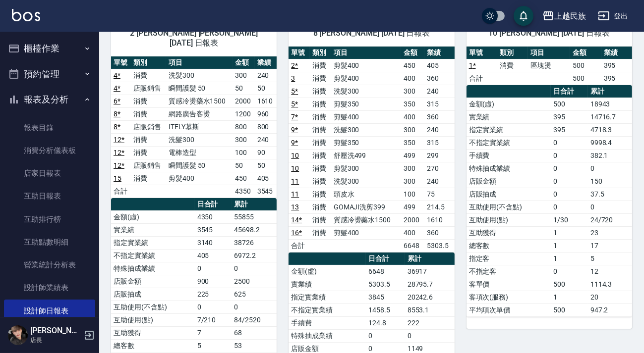 This screenshot has height=353, width=644. Describe the element at coordinates (265, 101) in the screenshot. I see `td: 1610` at that location.